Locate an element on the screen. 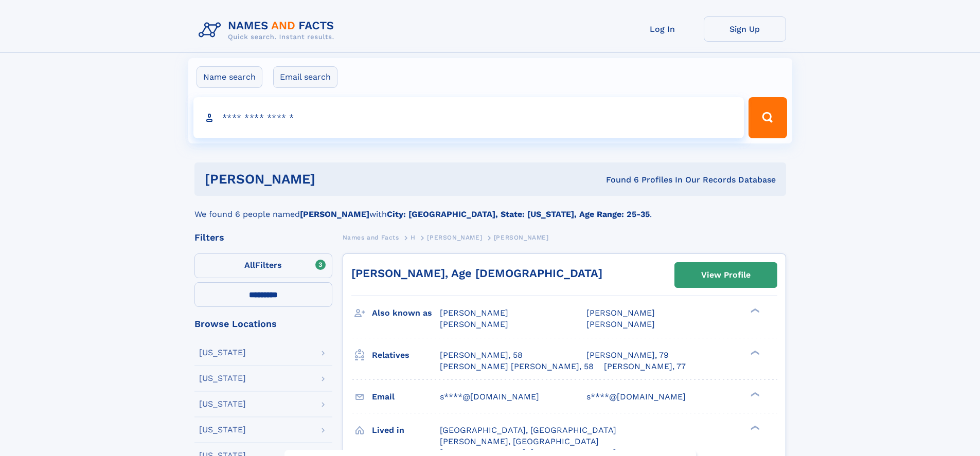 The image size is (980, 456). div: Found 6 Profiles In Our Records Database is located at coordinates (618, 180).